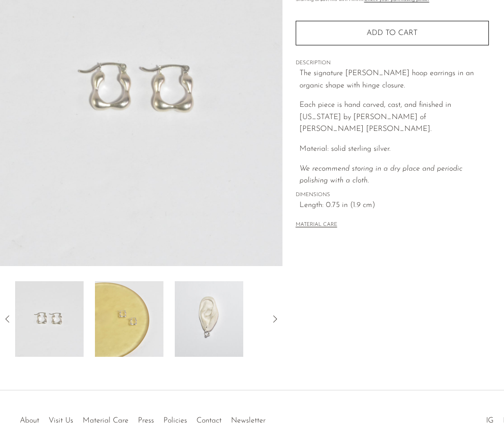 This screenshot has height=440, width=504. What do you see at coordinates (29, 421) in the screenshot?
I see `a: About` at bounding box center [29, 421].